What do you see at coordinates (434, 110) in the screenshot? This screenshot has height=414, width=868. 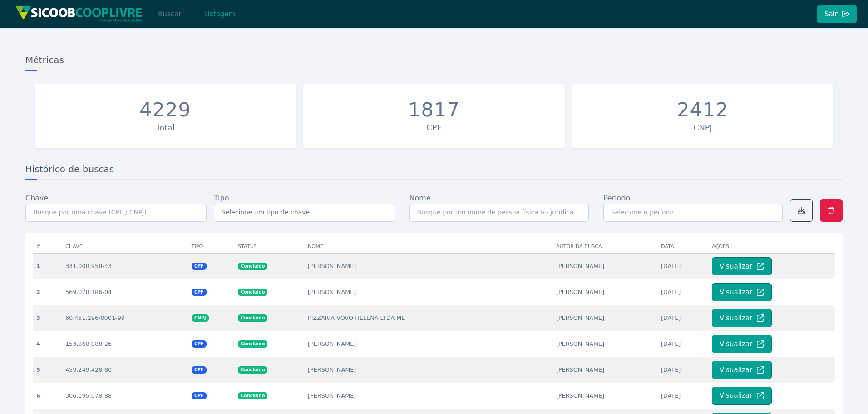 I see `div: 1817` at bounding box center [434, 110].